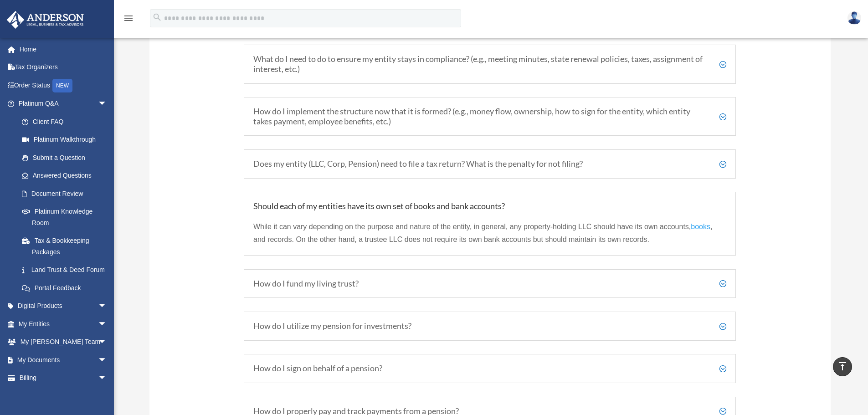  Describe the element at coordinates (66, 270) in the screenshot. I see `a: Land Trust & Deed Forum` at that location.